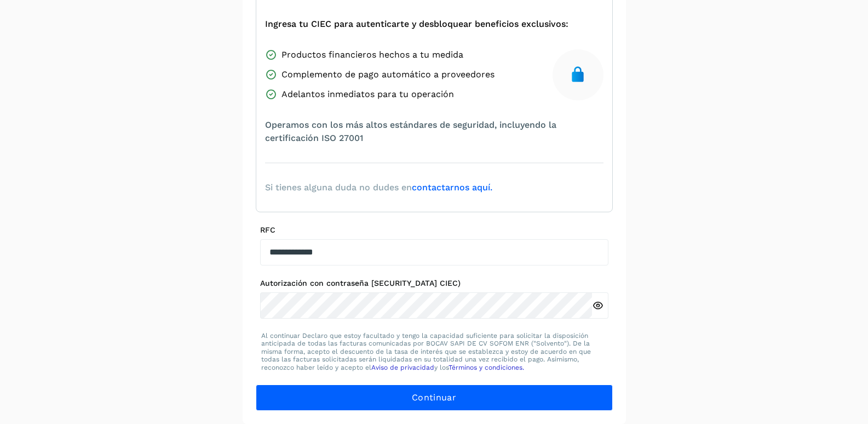  I want to click on span: Si tienes alguna duda no dudes en, so click(379, 188).